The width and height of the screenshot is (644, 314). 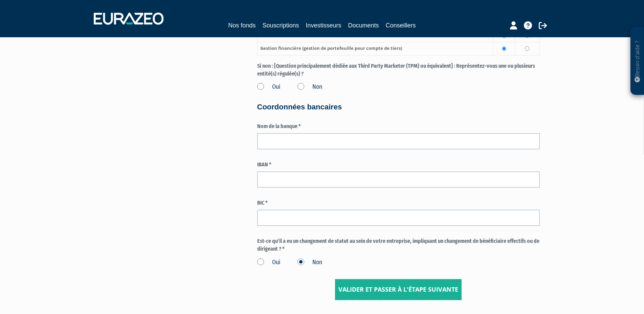 I want to click on p: Besoin d'aide ?, so click(x=637, y=61).